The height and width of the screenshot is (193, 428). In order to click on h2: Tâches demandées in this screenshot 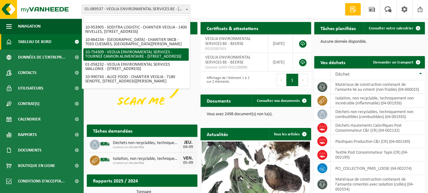, I will do `click(112, 130)`.